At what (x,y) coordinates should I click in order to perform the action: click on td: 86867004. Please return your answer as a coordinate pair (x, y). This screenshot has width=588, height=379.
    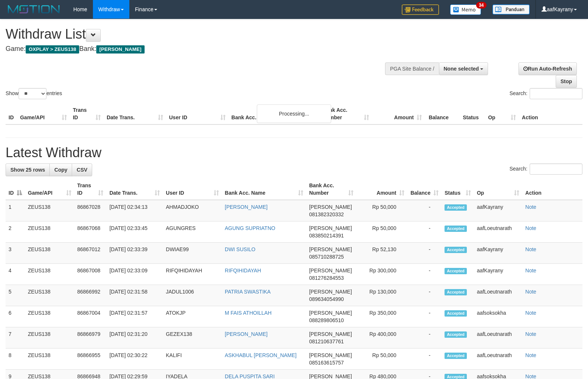
    Looking at the image, I should click on (91, 316).